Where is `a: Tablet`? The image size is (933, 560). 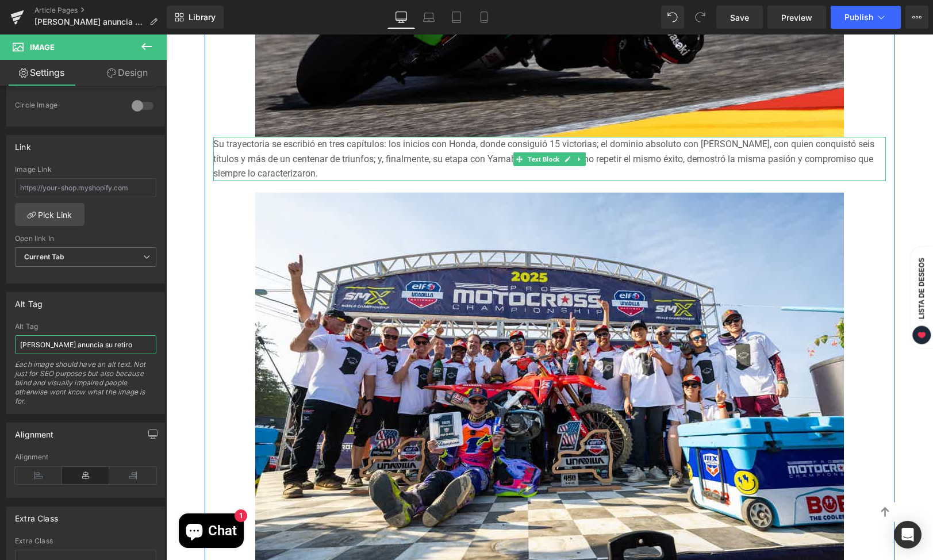 a: Tablet is located at coordinates (457, 17).